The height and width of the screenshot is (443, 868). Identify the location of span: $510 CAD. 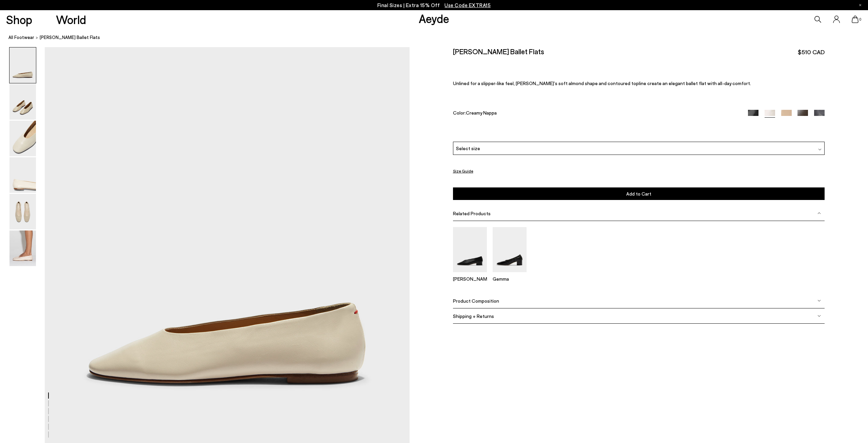
(811, 52).